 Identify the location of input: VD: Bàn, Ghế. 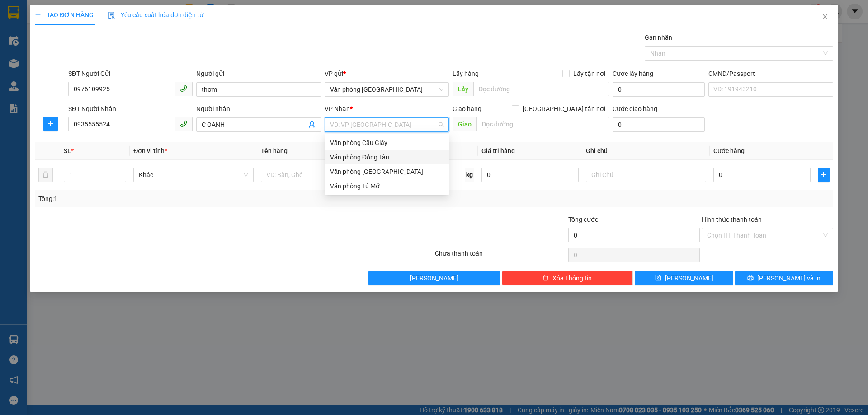
(321, 175).